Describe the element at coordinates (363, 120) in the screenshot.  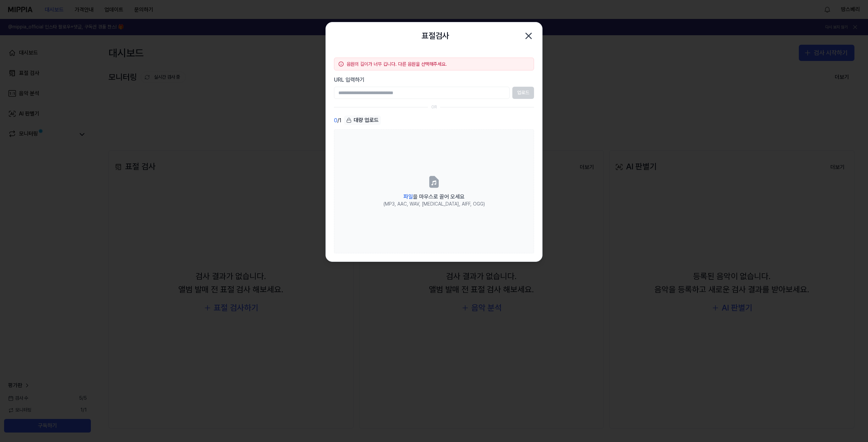
I see `div: 대량 업로드` at that location.